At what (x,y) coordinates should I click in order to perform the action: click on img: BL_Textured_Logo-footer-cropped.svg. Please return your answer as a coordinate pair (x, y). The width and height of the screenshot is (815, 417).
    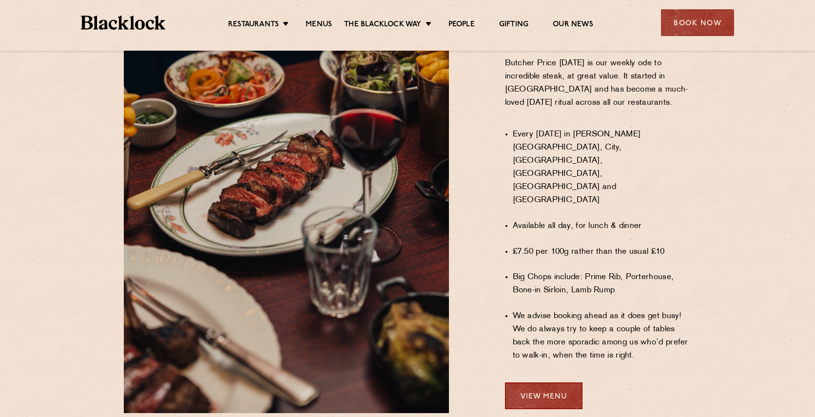
    Looking at the image, I should click on (123, 22).